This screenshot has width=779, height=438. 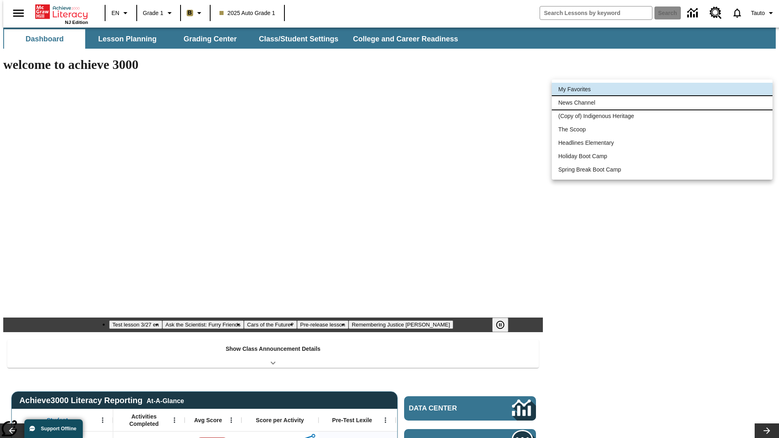 What do you see at coordinates (662, 89) in the screenshot?
I see `li: My Favorites` at bounding box center [662, 89].